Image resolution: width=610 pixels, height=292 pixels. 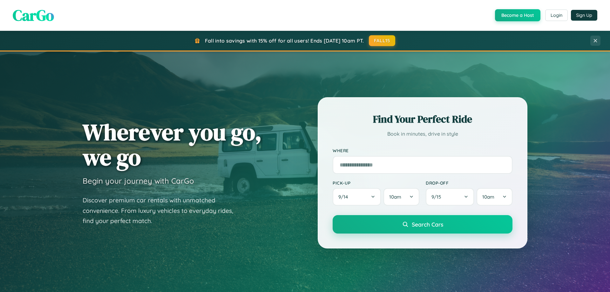 I want to click on h3: Begin your journey with CarGo, so click(x=138, y=181).